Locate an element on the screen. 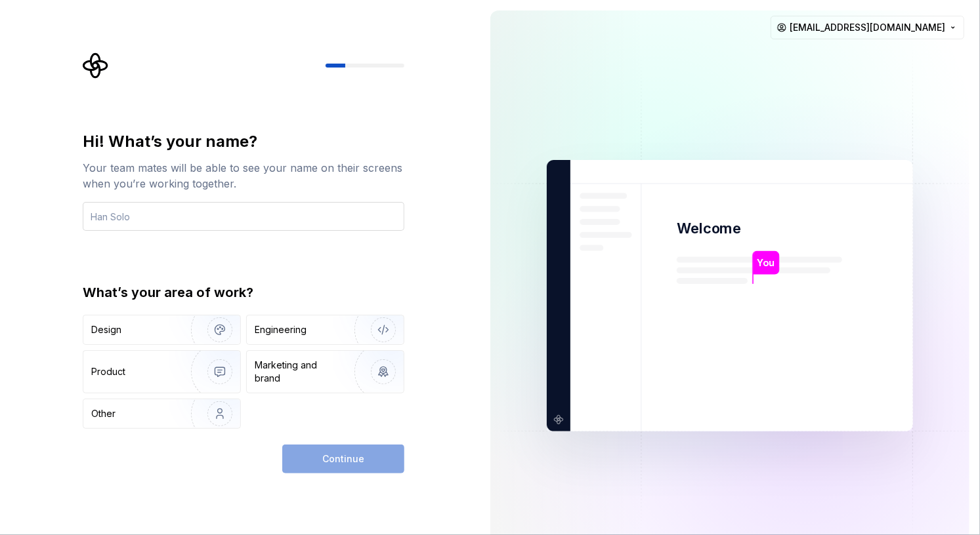 Image resolution: width=980 pixels, height=535 pixels. div: Marketing and brand is located at coordinates (299, 372).